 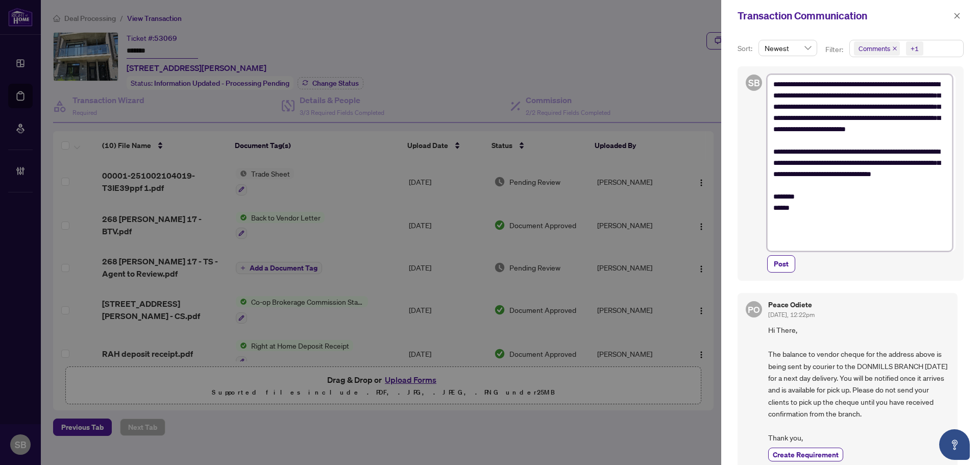 What do you see at coordinates (745, 48) in the screenshot?
I see `p: Sort:` at bounding box center [745, 48].